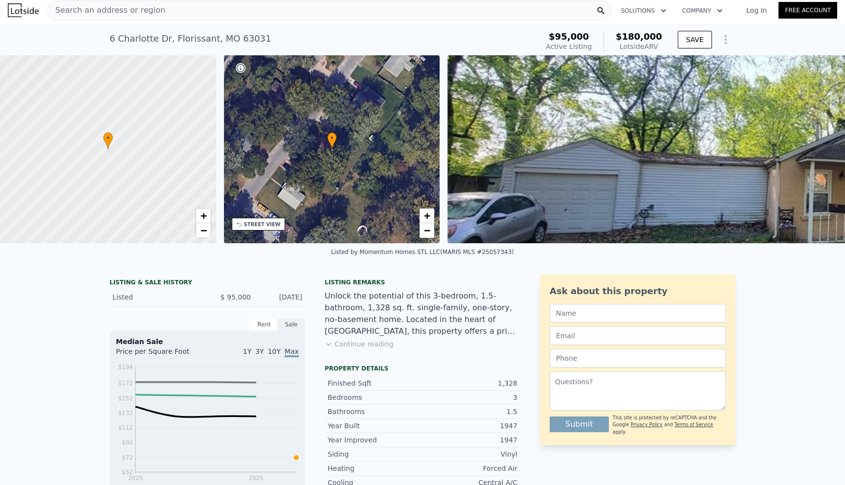  I want to click on div: Lotside ARV, so click(639, 46).